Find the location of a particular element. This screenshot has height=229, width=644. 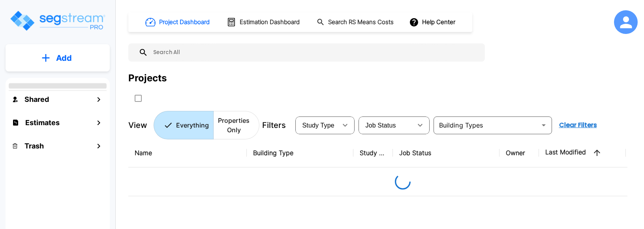

p: Properties Only is located at coordinates (234, 125).